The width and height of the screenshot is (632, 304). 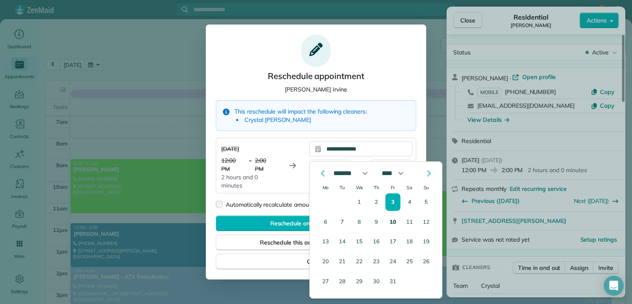 What do you see at coordinates (249, 181) in the screenshot?
I see `p: 2 hours and 0 minutes` at bounding box center [249, 181].